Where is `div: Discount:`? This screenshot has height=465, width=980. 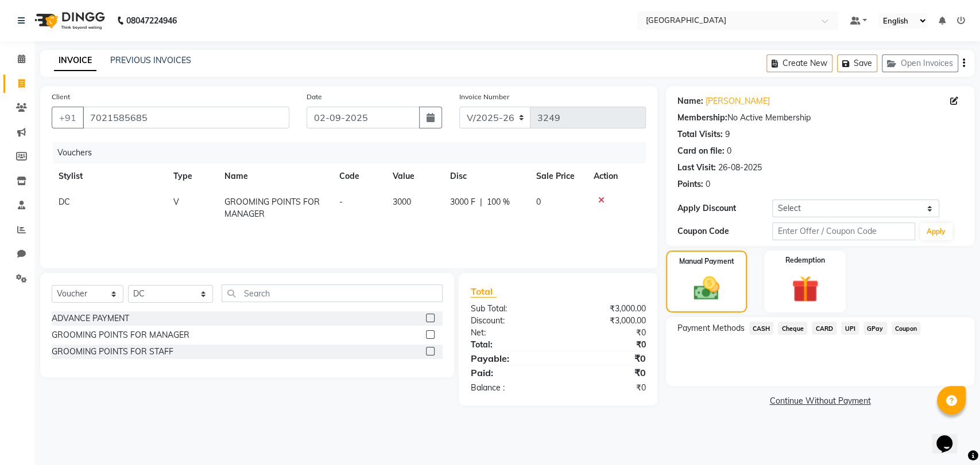
div: Discount: is located at coordinates (510, 321).